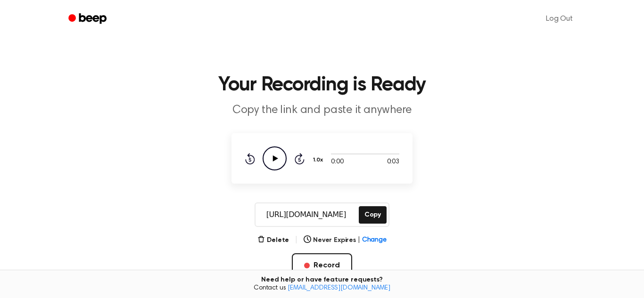 The width and height of the screenshot is (644, 298). What do you see at coordinates (346, 240) in the screenshot?
I see `button: Never Expires|Change` at bounding box center [346, 240].